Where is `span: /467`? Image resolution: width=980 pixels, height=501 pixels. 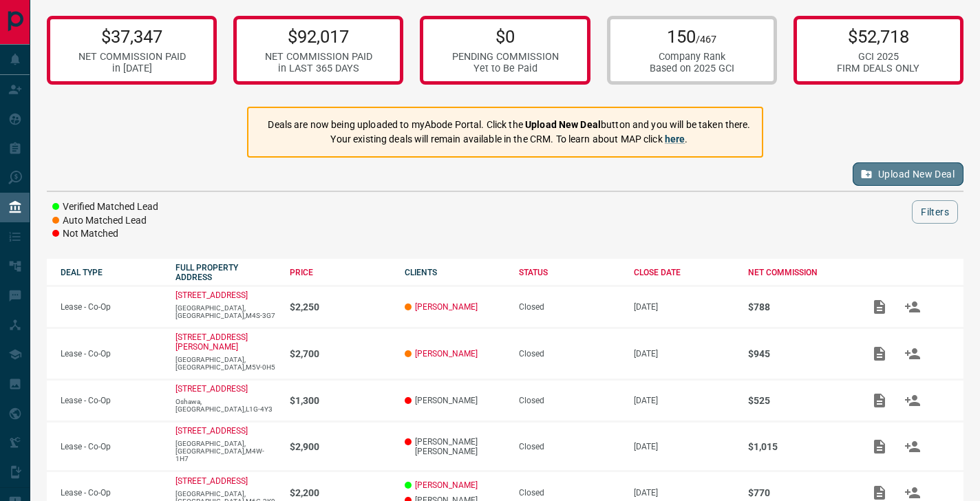
span: /467 is located at coordinates (707, 39).